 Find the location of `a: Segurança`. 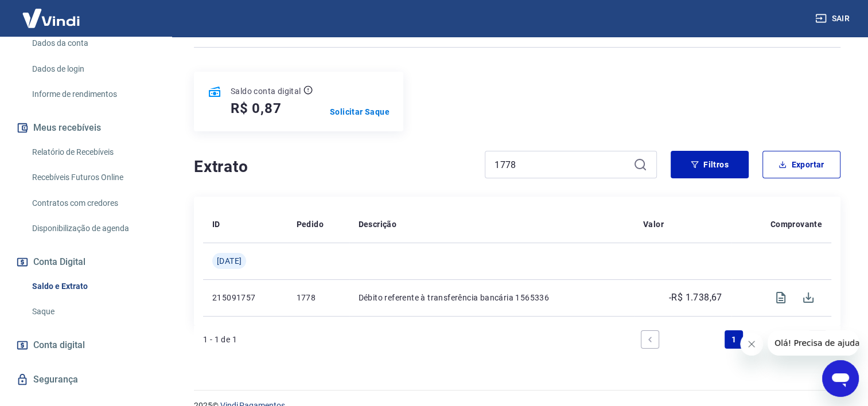

a: Segurança is located at coordinates (85, 380).